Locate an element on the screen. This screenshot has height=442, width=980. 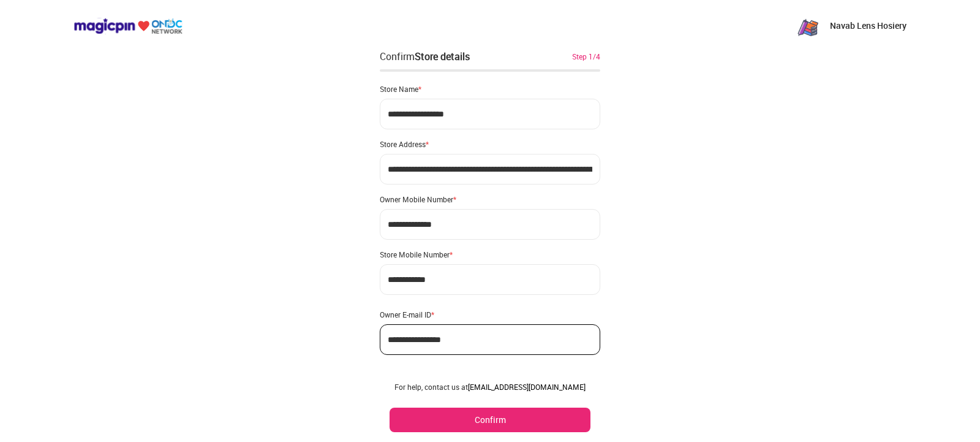
div: Store Mobile Number is located at coordinates (490, 254).